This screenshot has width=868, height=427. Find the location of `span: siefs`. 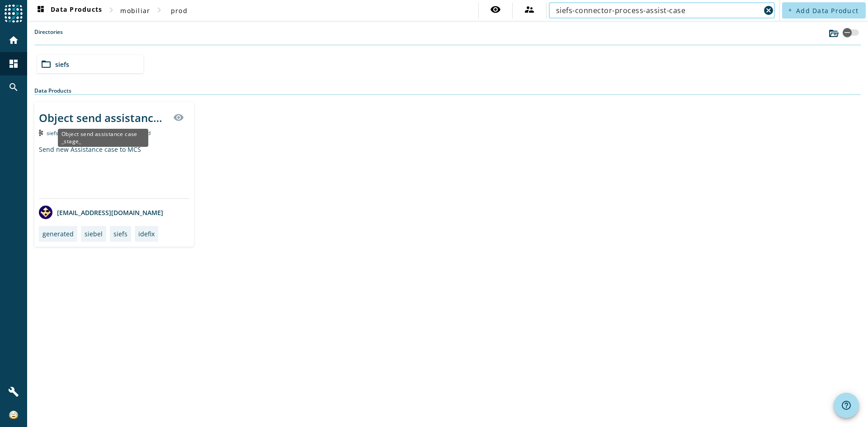

span: siefs is located at coordinates (62, 64).